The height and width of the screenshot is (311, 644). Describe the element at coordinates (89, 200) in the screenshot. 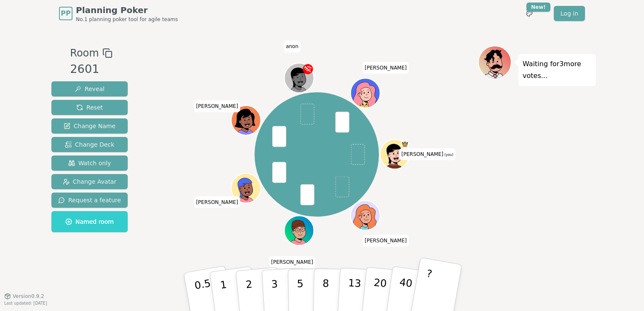

I see `span: Request a feature` at that location.